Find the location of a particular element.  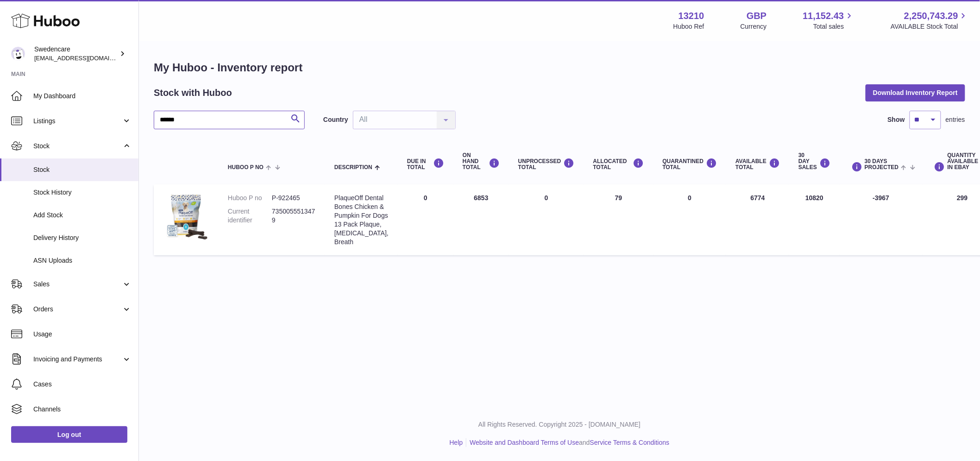

span: My Dashboard is located at coordinates (82, 96).